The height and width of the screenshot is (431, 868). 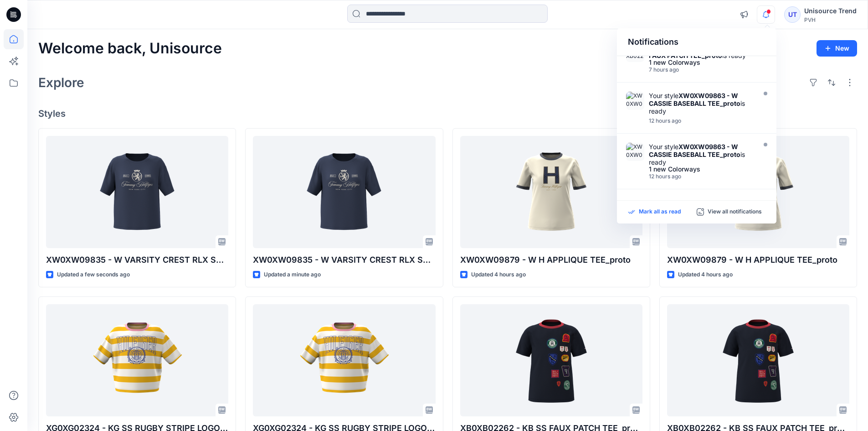 I want to click on p: Mark all as read, so click(x=660, y=212).